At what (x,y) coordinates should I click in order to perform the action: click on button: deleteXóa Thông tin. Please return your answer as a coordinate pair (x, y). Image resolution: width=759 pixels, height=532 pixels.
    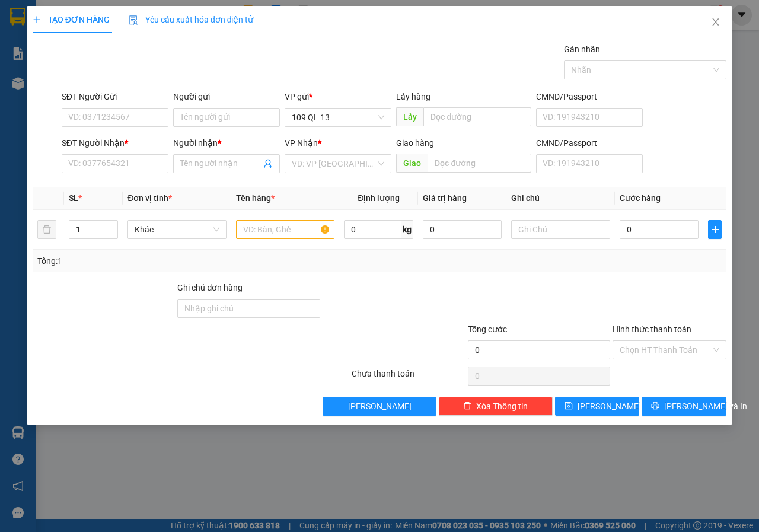
    Looking at the image, I should click on (496, 407).